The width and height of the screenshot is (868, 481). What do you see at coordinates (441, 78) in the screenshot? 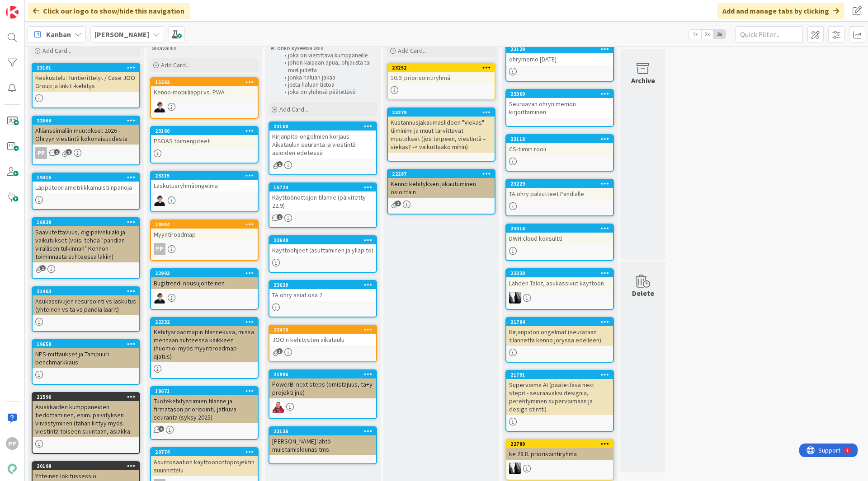
I see `div: 10.9. priorisointiryhmä` at bounding box center [441, 78].